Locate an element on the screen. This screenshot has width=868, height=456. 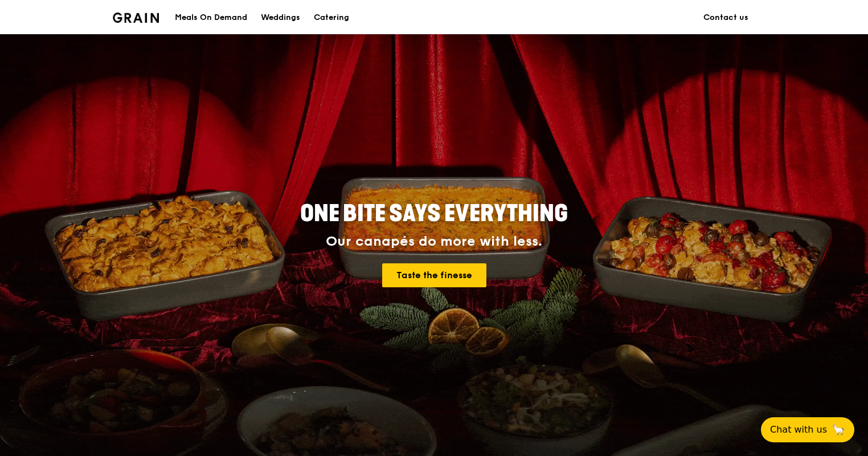
div: Catering is located at coordinates (332, 18).